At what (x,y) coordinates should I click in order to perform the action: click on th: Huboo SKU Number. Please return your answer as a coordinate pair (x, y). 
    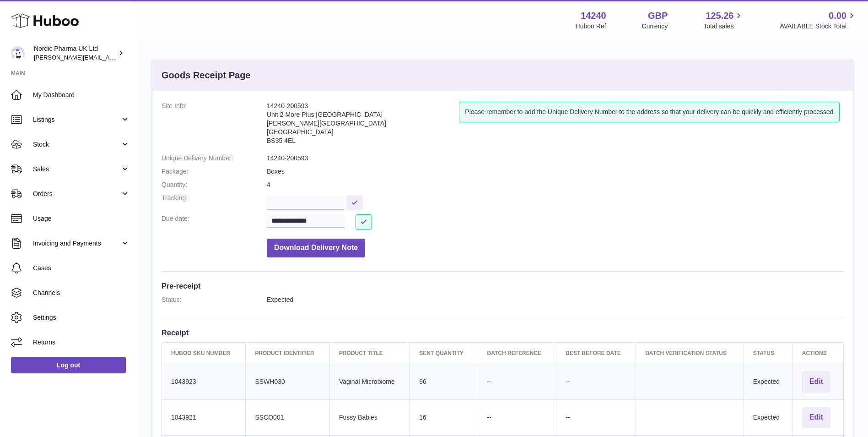
    Looking at the image, I should click on (204, 352).